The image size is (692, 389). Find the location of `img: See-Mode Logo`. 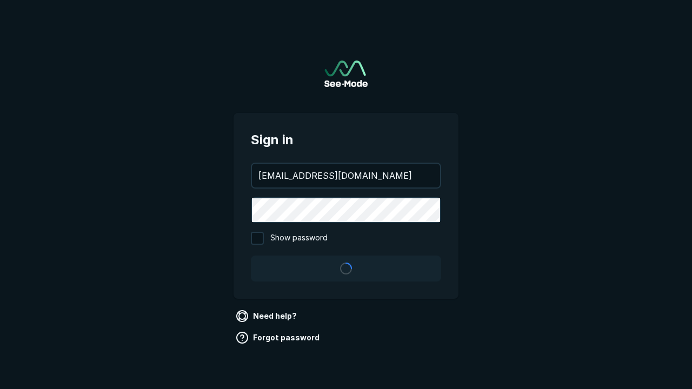

img: See-Mode Logo is located at coordinates (346, 74).